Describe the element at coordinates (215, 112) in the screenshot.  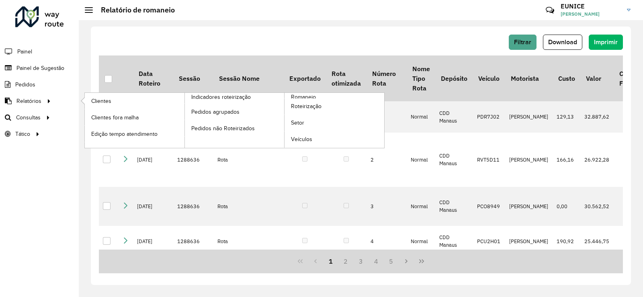
I see `span: Pedidos agrupados` at that location.